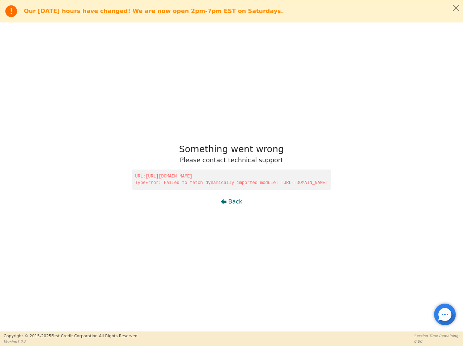 This screenshot has height=347, width=463. I want to click on p: 0:00, so click(436, 341).